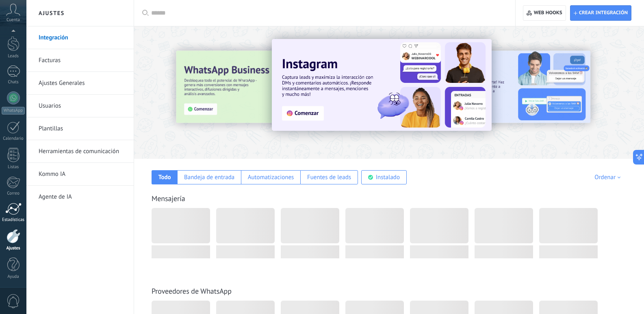  Describe the element at coordinates (14, 277) in the screenshot. I see `div: Ayuda` at that location.